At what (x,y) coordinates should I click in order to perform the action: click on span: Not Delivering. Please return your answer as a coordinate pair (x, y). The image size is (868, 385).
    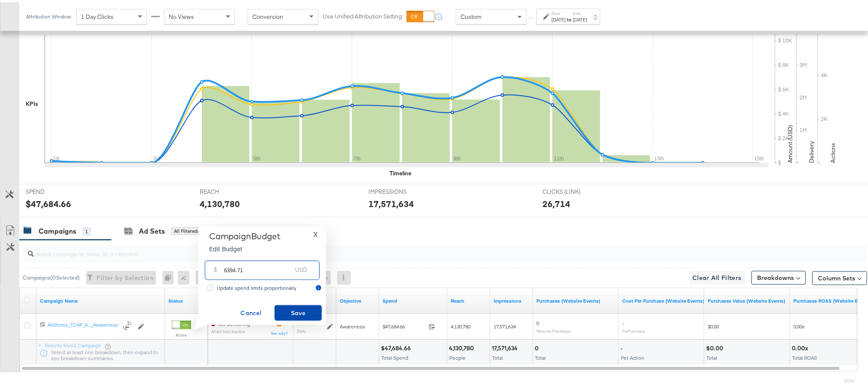
    Looking at the image, I should click on (233, 322).